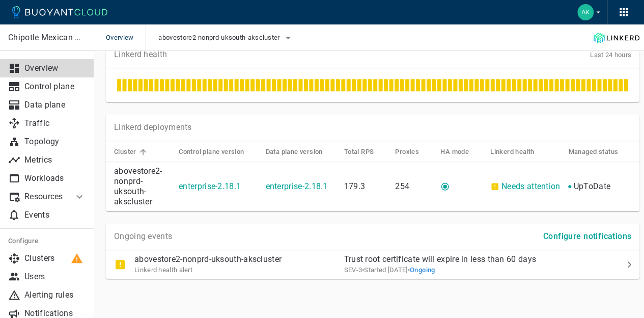 This screenshot has height=318, width=644. I want to click on p: UpToDate, so click(591, 186).